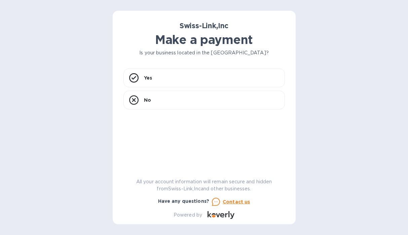  What do you see at coordinates (204, 186) in the screenshot?
I see `p: All your account information will remain secure and hidden from Swiss-Link,Inc and other businesses.` at bounding box center [204, 186].